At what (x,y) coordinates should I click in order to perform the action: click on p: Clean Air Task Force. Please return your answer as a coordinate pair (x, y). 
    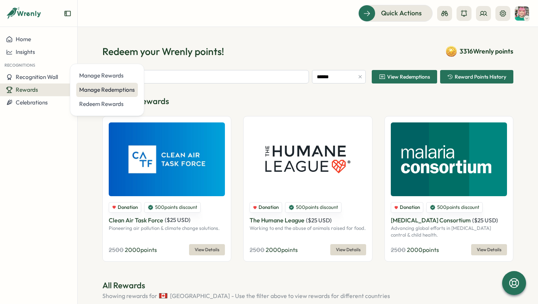
    Looking at the image, I should click on (136, 220).